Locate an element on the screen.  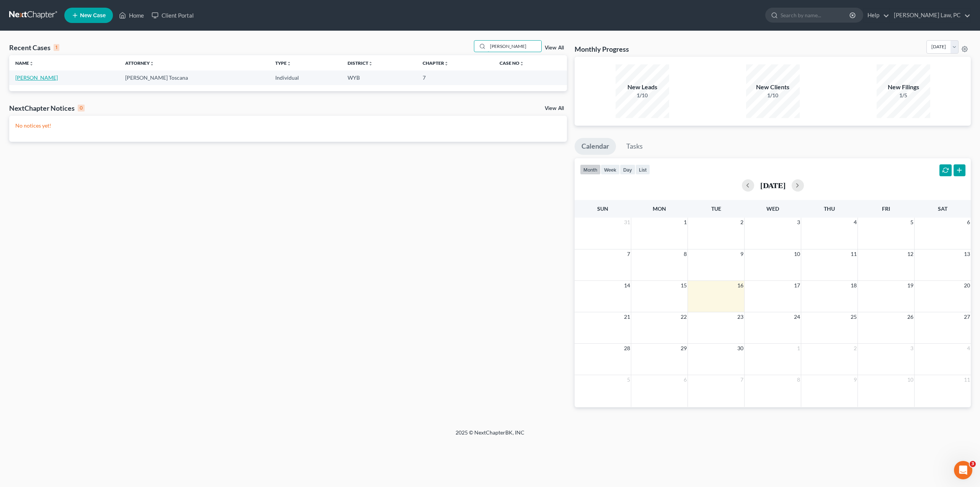
a: Case Nounfold_more is located at coordinates (512, 63).